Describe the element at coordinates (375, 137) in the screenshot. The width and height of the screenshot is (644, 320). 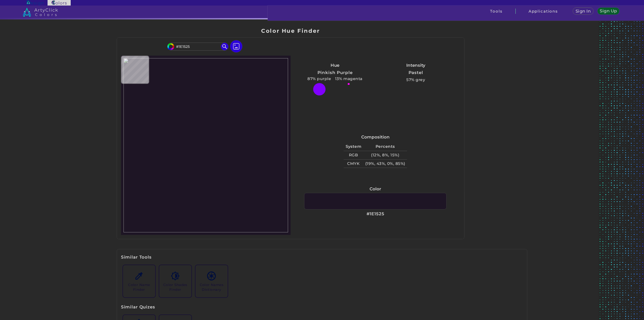
I see `h4: Composition` at that location.